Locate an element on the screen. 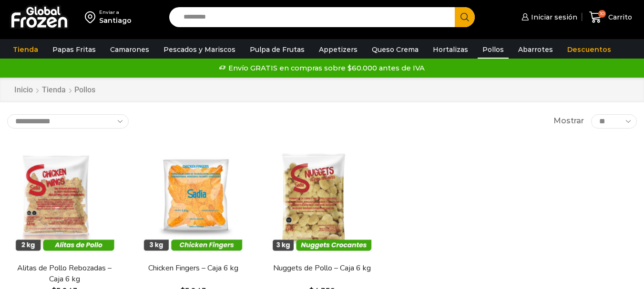  div: Santiago is located at coordinates (115, 20).